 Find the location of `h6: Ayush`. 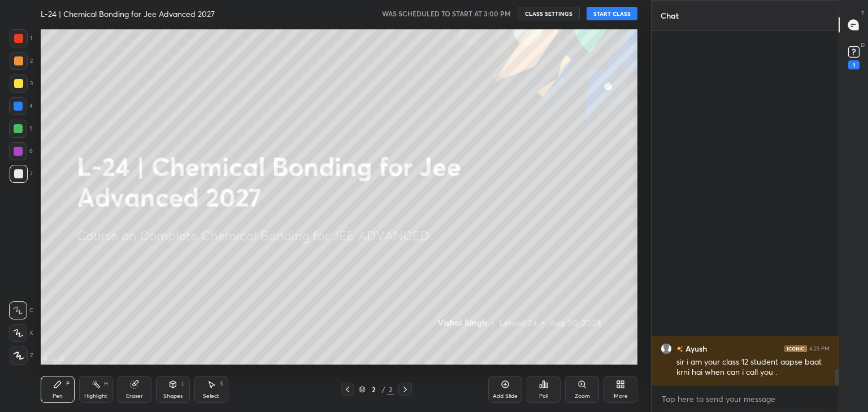

h6: Ayush is located at coordinates (695, 349).